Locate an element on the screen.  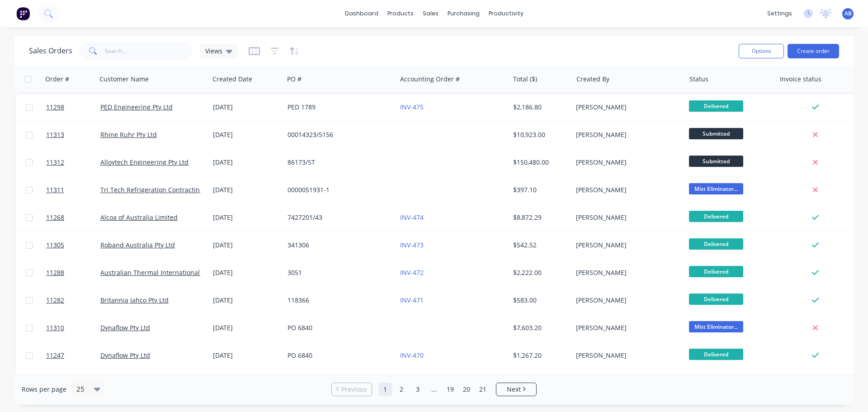
img: Factory is located at coordinates (23, 14).